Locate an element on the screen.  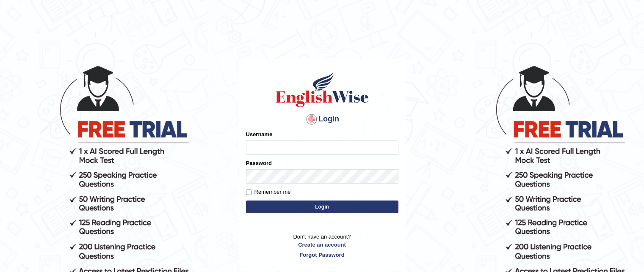
p: Don't have an account? is located at coordinates (322, 246).